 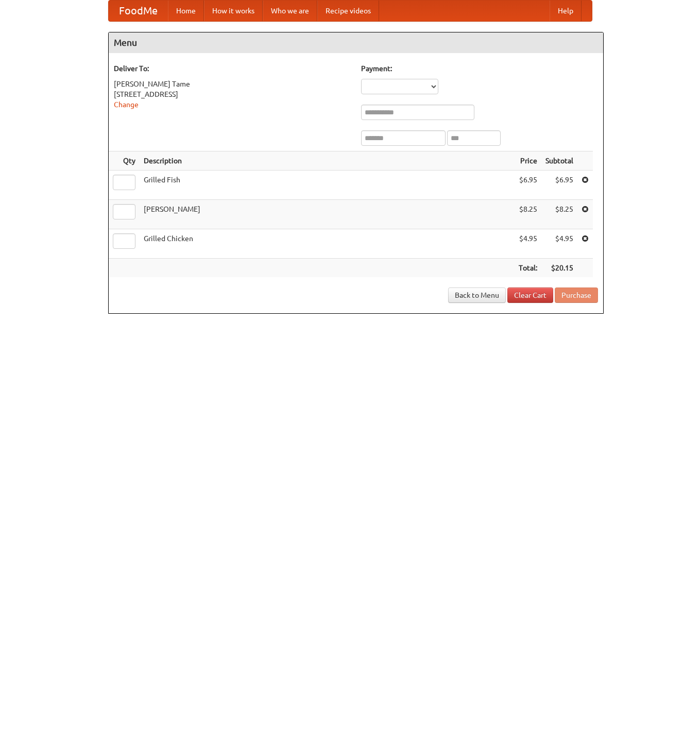 I want to click on td: Grilled Fish, so click(x=327, y=185).